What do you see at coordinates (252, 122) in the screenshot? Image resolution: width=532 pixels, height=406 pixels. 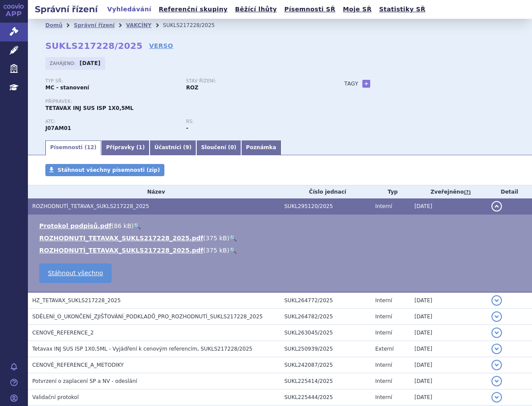 I see `p: RS:` at bounding box center [252, 122].